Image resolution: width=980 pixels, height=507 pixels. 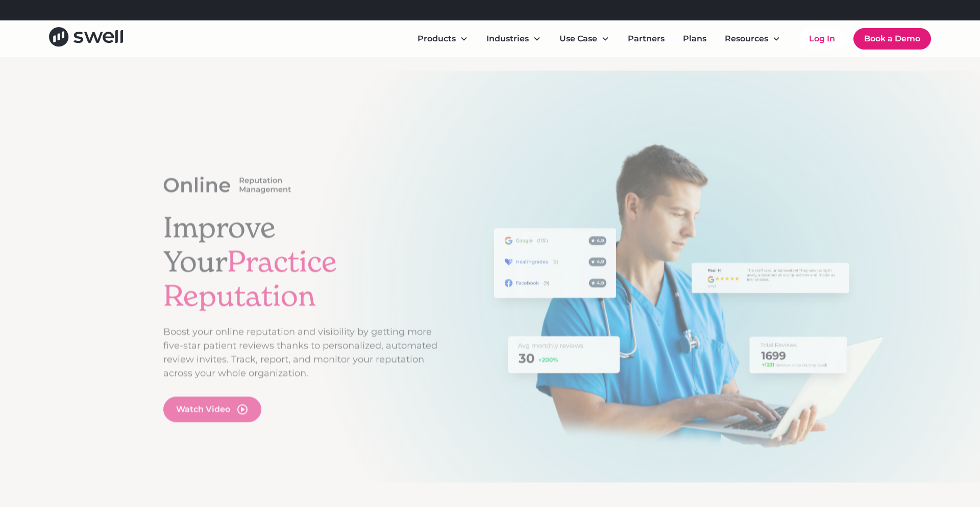 I want to click on p: Boost your online reputation and visibility by getting more five-star patient reviews thanks to p..., so click(x=301, y=353).